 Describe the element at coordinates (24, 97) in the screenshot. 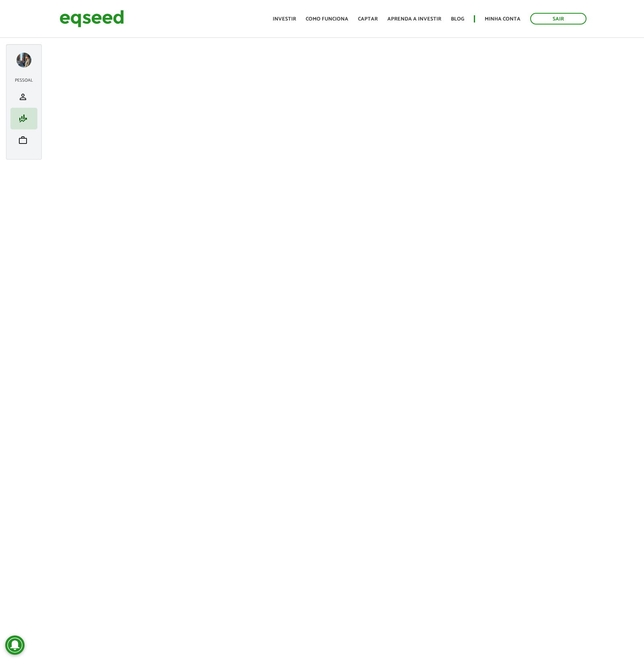

I see `a: person` at that location.